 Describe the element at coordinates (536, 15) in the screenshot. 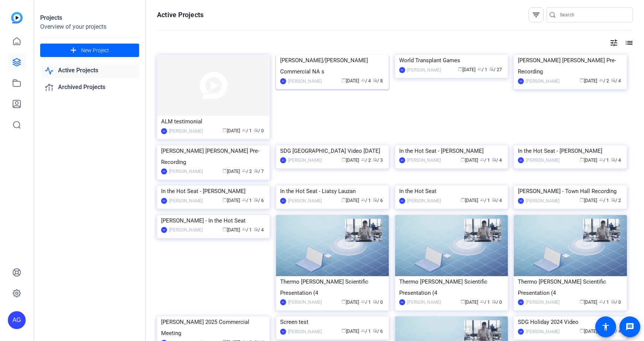

I see `mat-icon: filter_list` at that location.